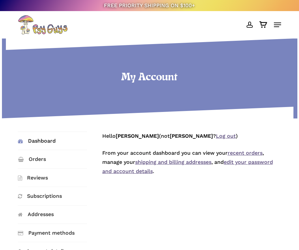 The image size is (299, 250). What do you see at coordinates (263, 25) in the screenshot?
I see `a: Cart` at bounding box center [263, 25].